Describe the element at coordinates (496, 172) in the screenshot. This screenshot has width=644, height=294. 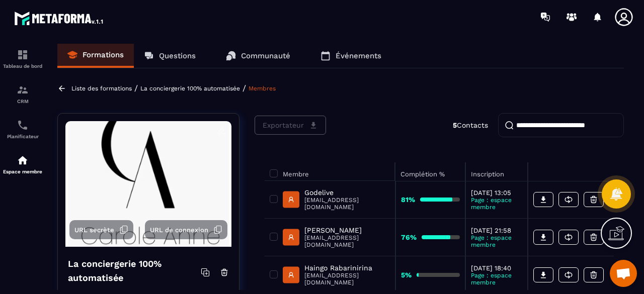
I see `th: Inscription` at that location.